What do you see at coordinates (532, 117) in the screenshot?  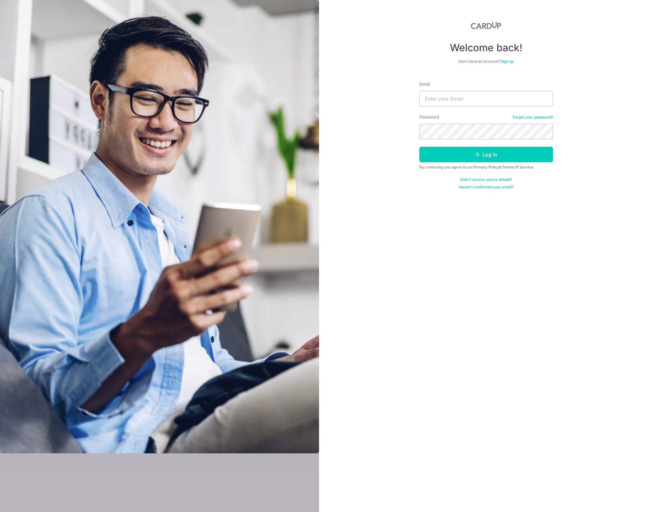 I see `a: Forgot your password?` at bounding box center [532, 117].